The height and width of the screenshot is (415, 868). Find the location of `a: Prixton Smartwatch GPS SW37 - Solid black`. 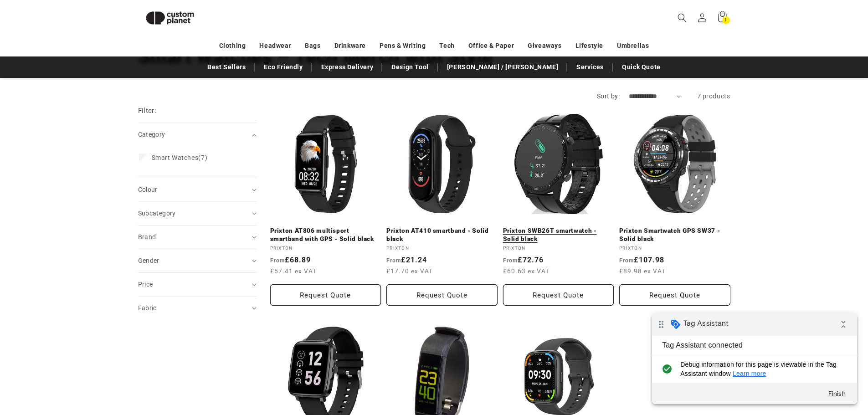

a: Prixton Smartwatch GPS SW37 - Solid black is located at coordinates (675, 234).